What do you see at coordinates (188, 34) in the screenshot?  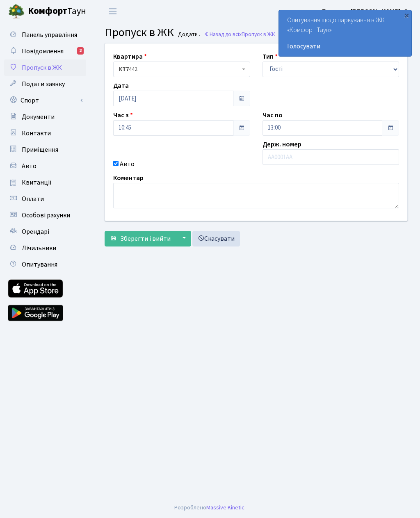 I see `small: Додати .` at bounding box center [188, 34].